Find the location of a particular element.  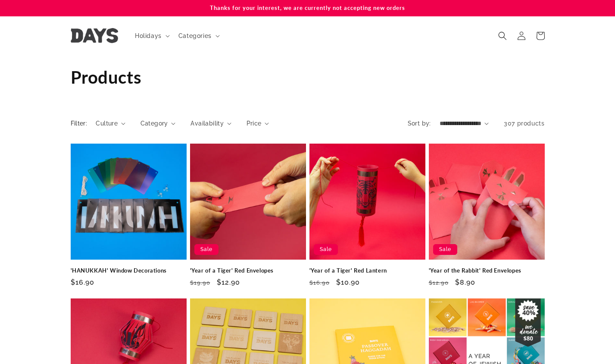

span: Price is located at coordinates (254, 123).